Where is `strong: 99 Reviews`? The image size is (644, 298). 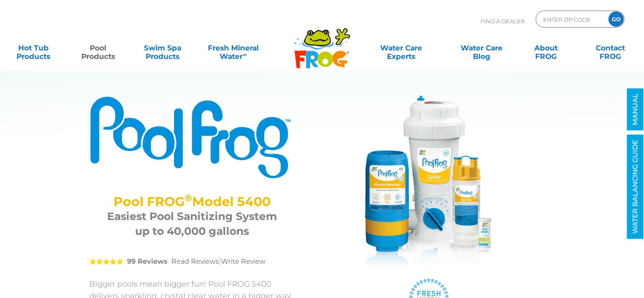 strong: 99 Reviews is located at coordinates (147, 261).